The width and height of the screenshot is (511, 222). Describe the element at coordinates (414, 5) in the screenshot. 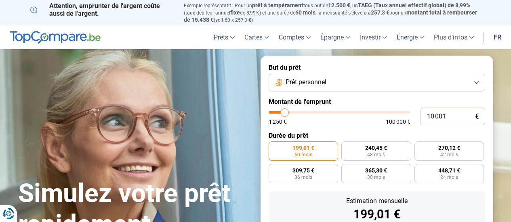

I see `span: TAEG (Taux annuel effectif global) de 8,99%` at that location.